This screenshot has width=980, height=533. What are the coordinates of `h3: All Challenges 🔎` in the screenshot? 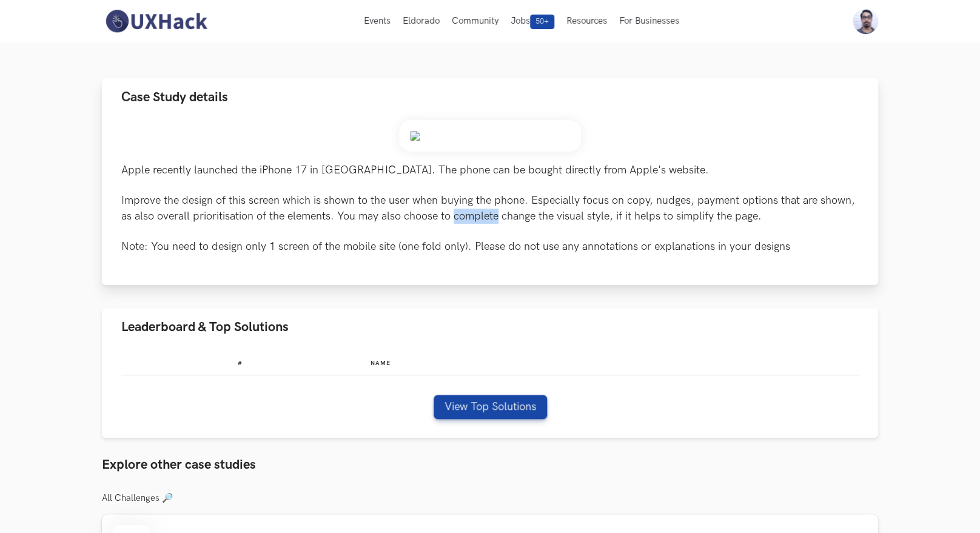 It's located at (490, 498).